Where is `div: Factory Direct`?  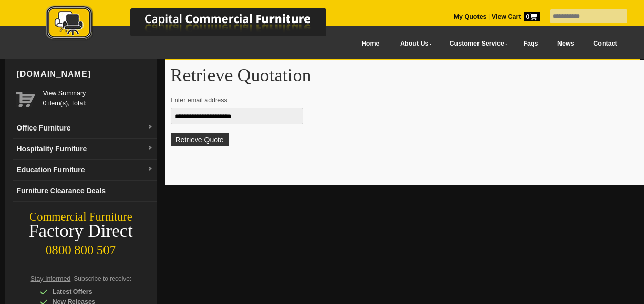
div: Factory Direct is located at coordinates (81, 231).